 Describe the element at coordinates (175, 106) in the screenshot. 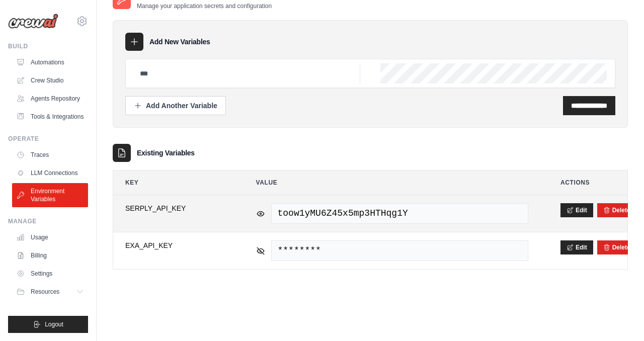

I see `button: Add Another Variable` at that location.